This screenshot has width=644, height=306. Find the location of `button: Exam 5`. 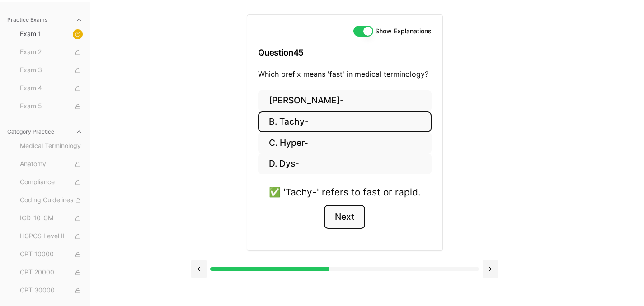

button: Exam 5 is located at coordinates (51, 107).